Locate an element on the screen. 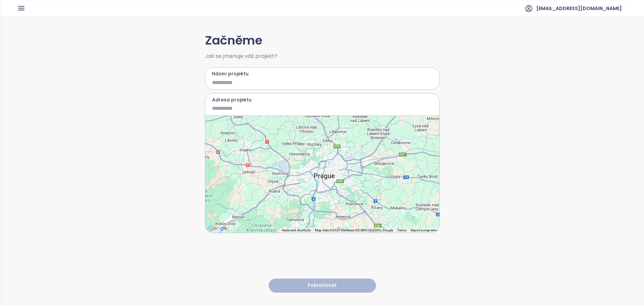 Image resolution: width=644 pixels, height=305 pixels. span: Map data ©2025 GeoBasis-DE/BKG (©2009), Google is located at coordinates (354, 230).